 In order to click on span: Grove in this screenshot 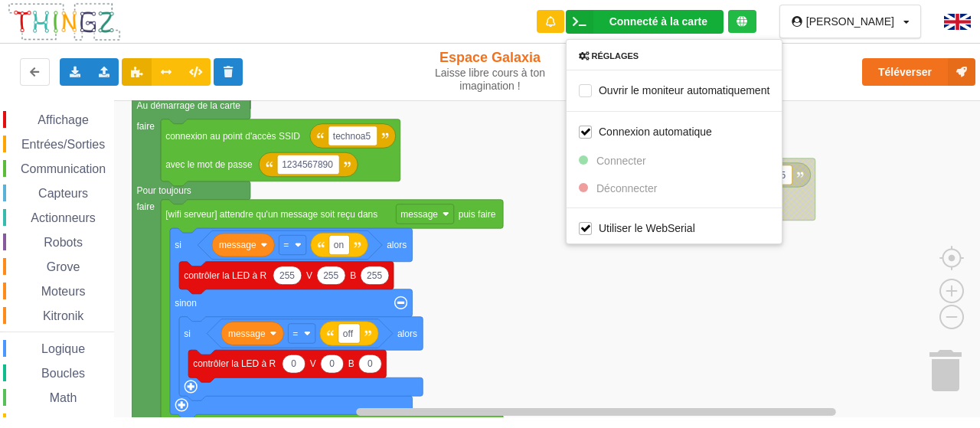, I will do `click(64, 267)`.